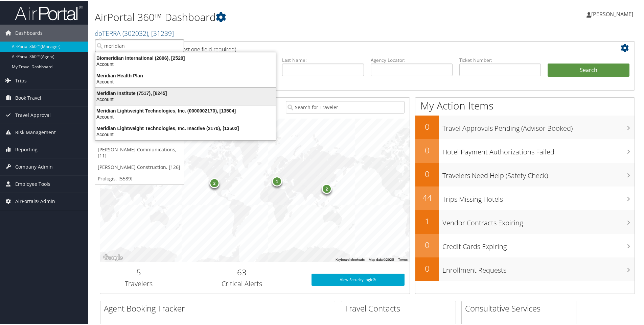  I want to click on h3: Travel Approvals Pending (Advisor Booked), so click(538, 126).